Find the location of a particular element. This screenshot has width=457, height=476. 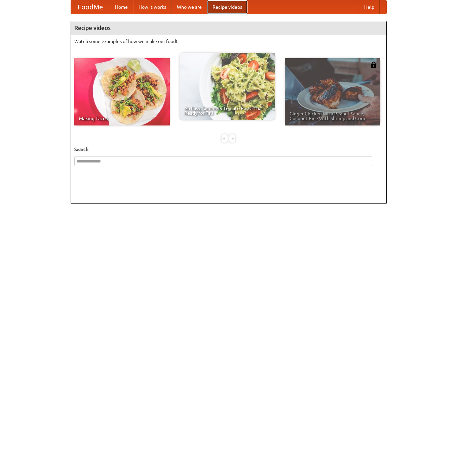

h4: Recipe videos is located at coordinates (228, 28).